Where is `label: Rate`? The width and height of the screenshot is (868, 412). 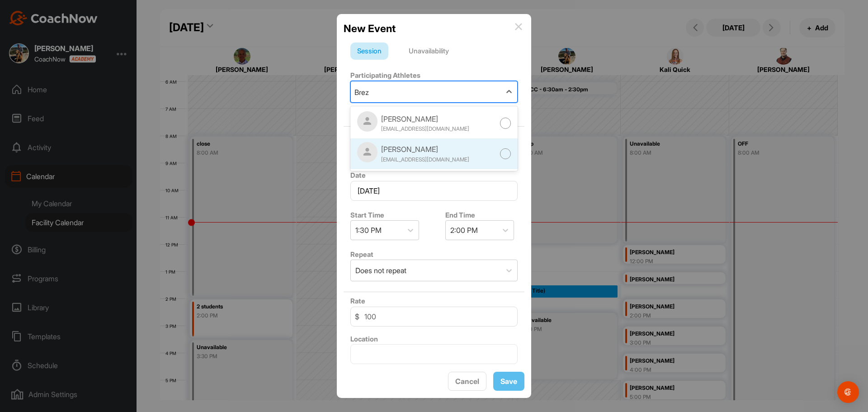 label: Rate is located at coordinates (357, 301).